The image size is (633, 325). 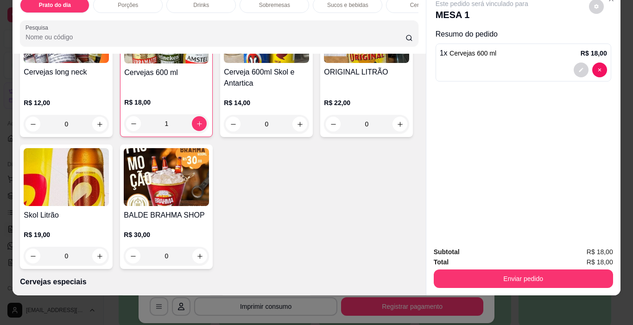 What do you see at coordinates (468, 53) in the screenshot?
I see `p: 1 x` at bounding box center [468, 53].